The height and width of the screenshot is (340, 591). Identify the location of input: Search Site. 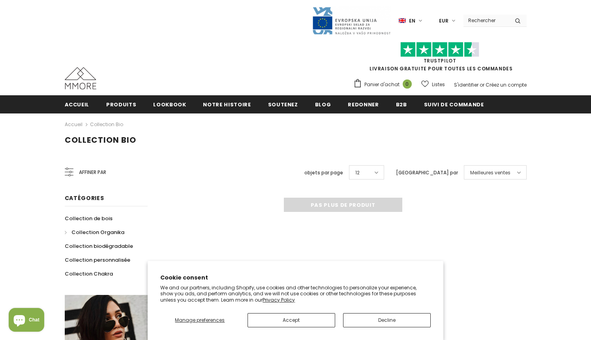
(486, 20).